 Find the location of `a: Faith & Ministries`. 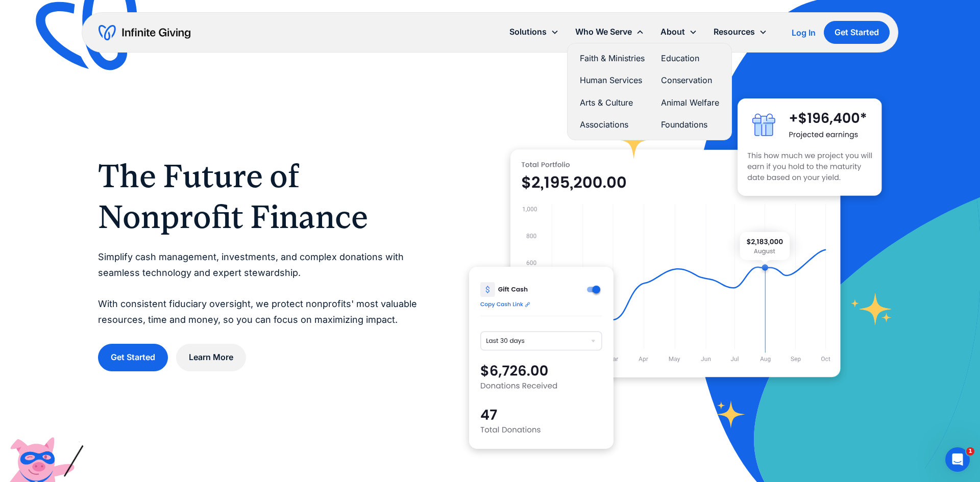

a: Faith & Ministries is located at coordinates (612, 58).